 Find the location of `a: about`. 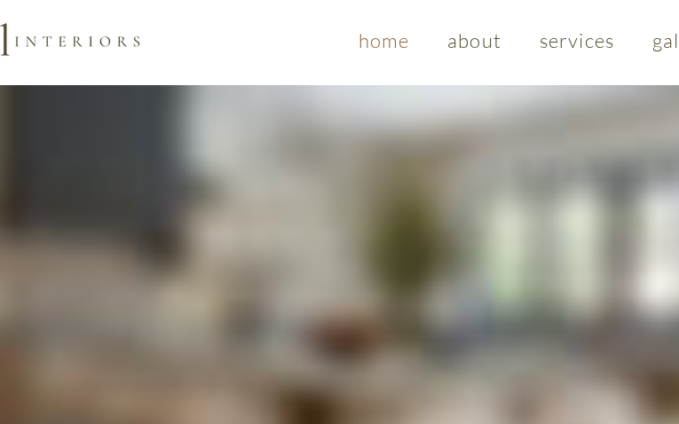

a: about is located at coordinates (475, 40).